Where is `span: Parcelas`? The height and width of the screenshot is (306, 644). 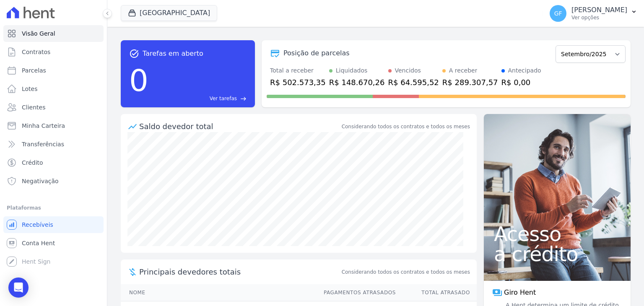 span: Parcelas is located at coordinates (34, 70).